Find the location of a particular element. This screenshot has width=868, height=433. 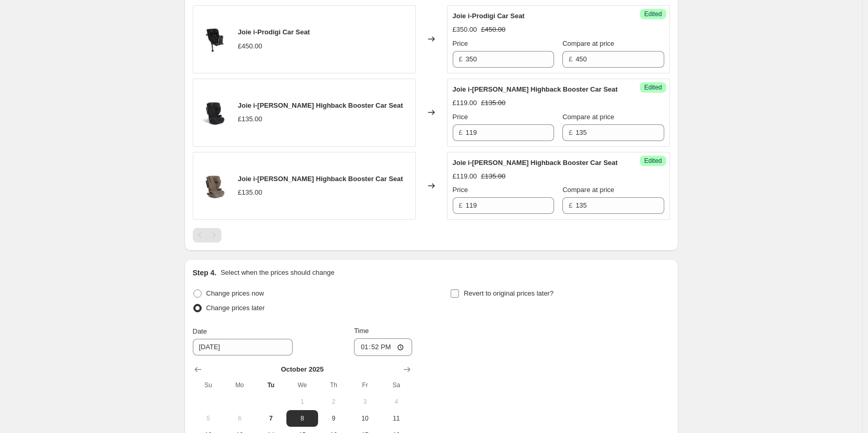

span: Su is located at coordinates (208, 385).